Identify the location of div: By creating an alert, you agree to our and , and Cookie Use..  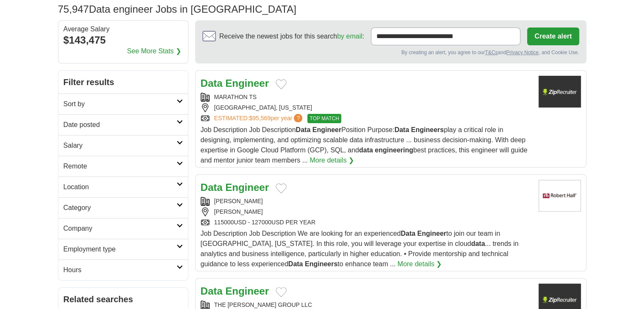
(391, 52).